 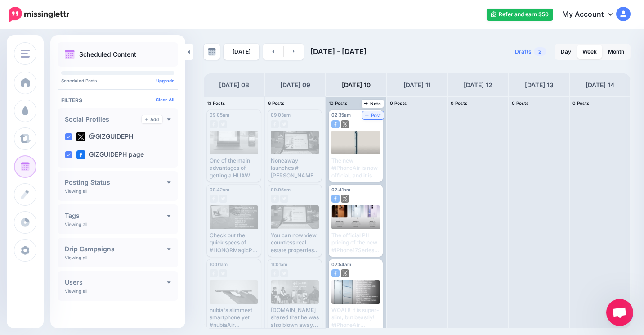 What do you see at coordinates (212, 52) in the screenshot?
I see `img: calendar-grey-darker.png` at bounding box center [212, 52].